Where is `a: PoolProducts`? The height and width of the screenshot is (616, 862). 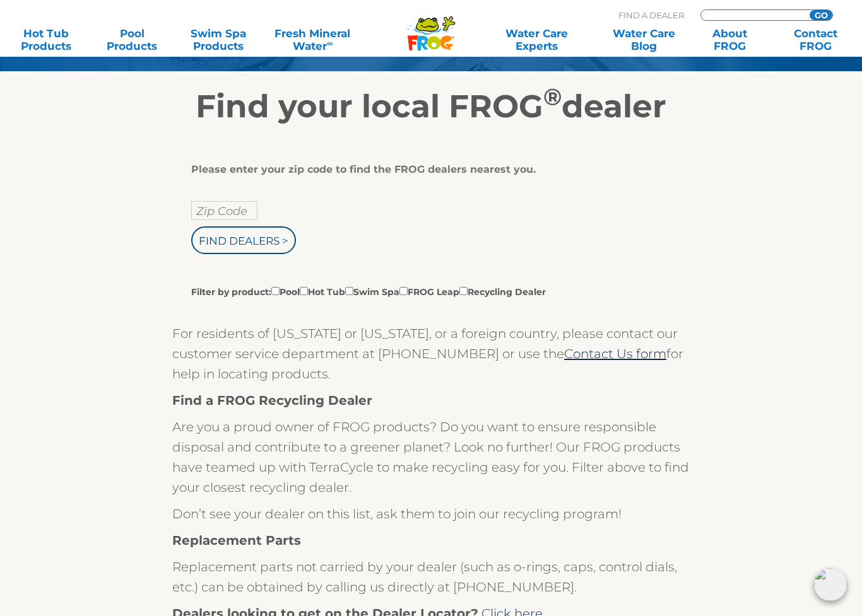
a: PoolProducts is located at coordinates (132, 39).